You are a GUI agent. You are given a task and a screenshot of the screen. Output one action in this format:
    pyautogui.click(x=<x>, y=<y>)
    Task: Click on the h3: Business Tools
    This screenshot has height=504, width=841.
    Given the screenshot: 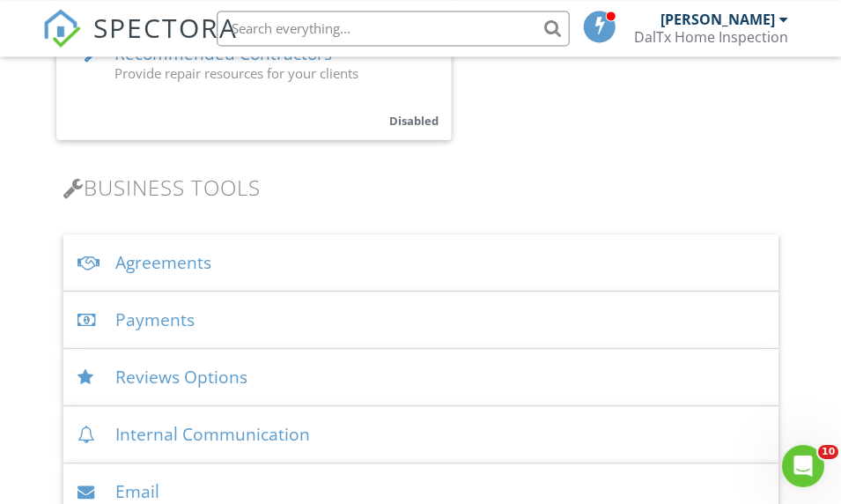 What is the action you would take?
    pyautogui.click(x=420, y=186)
    